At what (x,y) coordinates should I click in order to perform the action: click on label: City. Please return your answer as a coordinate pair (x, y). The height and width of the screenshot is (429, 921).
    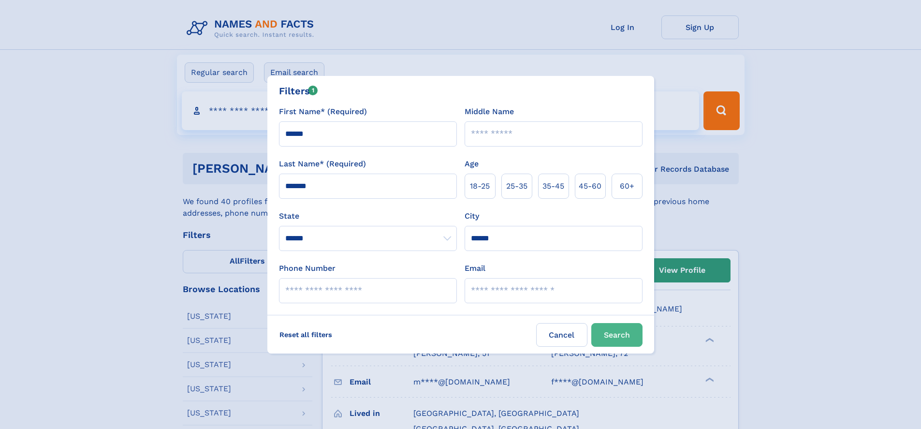
    Looking at the image, I should click on (472, 216).